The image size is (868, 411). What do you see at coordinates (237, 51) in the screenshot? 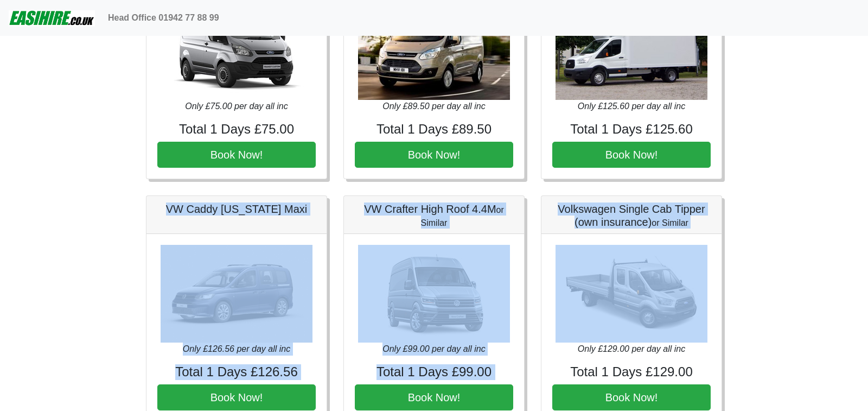
I see `img: Volkswagen Transporter` at bounding box center [237, 51].